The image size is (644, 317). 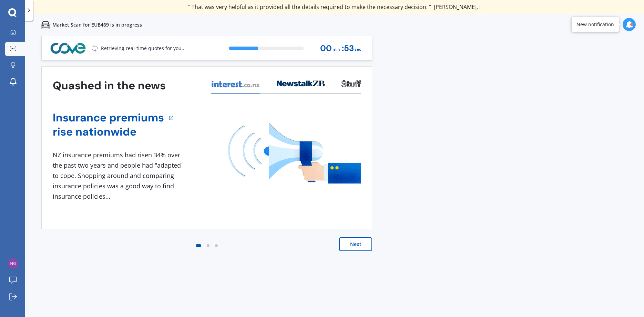 What do you see at coordinates (108, 118) in the screenshot?
I see `a: Insurance premiums` at bounding box center [108, 118].